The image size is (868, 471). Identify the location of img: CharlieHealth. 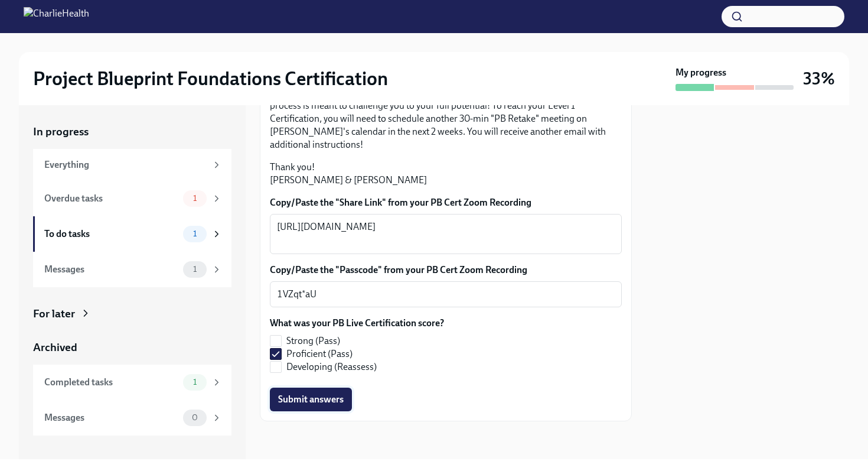
(56, 17).